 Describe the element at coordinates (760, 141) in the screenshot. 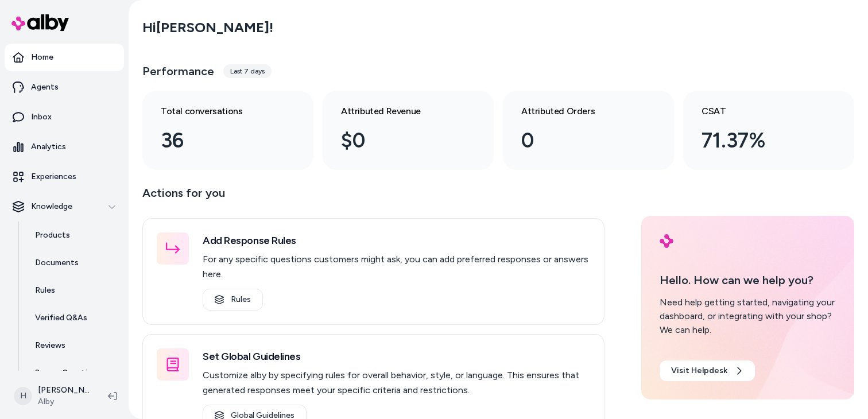

I see `div: 71.37%` at that location.